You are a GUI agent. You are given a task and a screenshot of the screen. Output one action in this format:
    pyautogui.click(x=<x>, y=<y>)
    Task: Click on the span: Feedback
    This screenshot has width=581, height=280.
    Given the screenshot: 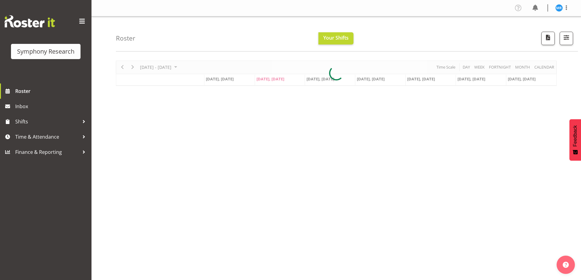 What is the action you would take?
    pyautogui.click(x=575, y=136)
    